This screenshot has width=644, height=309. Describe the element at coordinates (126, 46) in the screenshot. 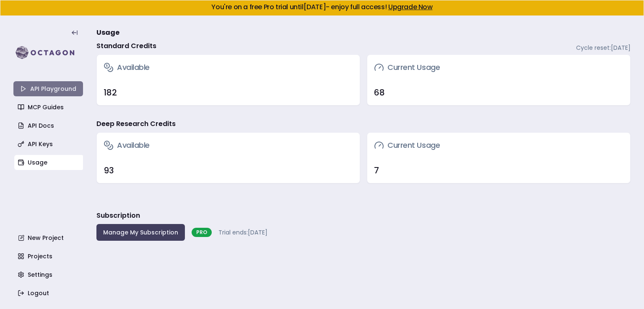

I see `h4: Standard Credits` at that location.